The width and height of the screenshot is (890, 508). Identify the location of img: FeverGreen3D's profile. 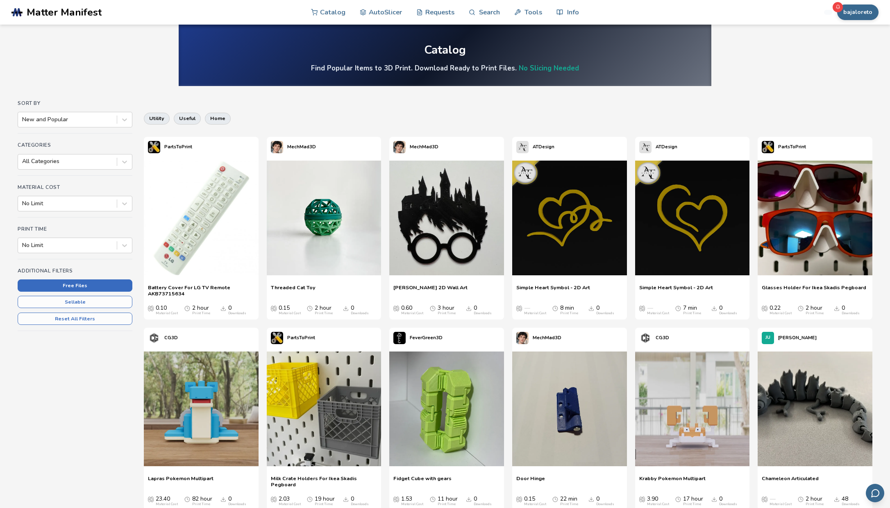
(400, 338).